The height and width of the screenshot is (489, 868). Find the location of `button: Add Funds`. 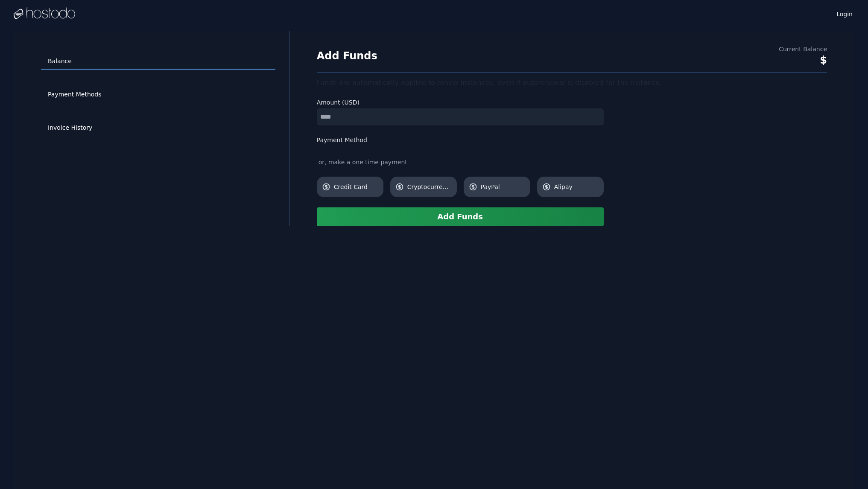

button: Add Funds is located at coordinates (460, 216).